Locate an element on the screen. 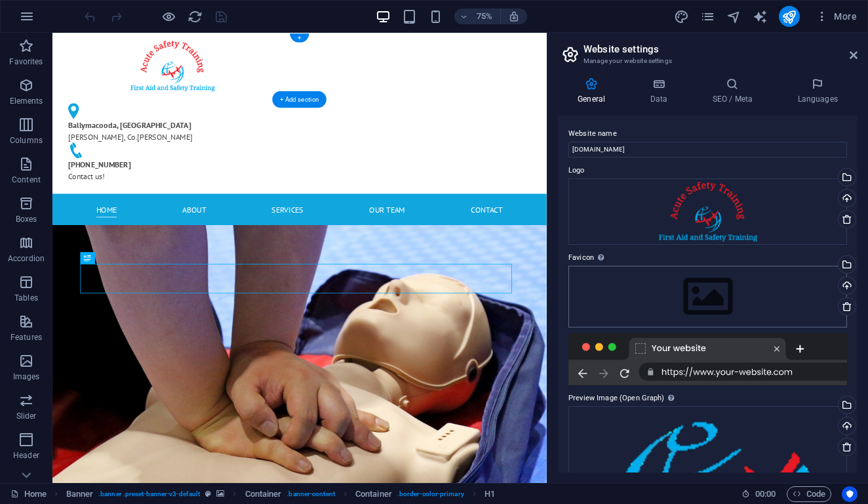 This screenshot has height=504, width=868. div: acutesaf2.png is located at coordinates (707, 212).